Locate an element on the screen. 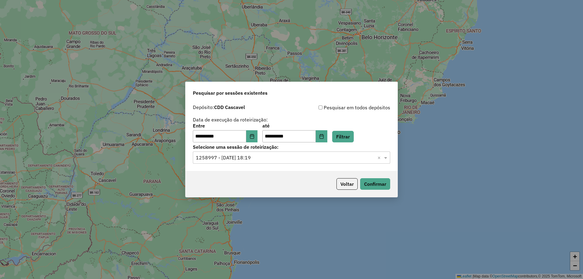 Image resolution: width=583 pixels, height=279 pixels. button: Confirmar is located at coordinates (375, 184).